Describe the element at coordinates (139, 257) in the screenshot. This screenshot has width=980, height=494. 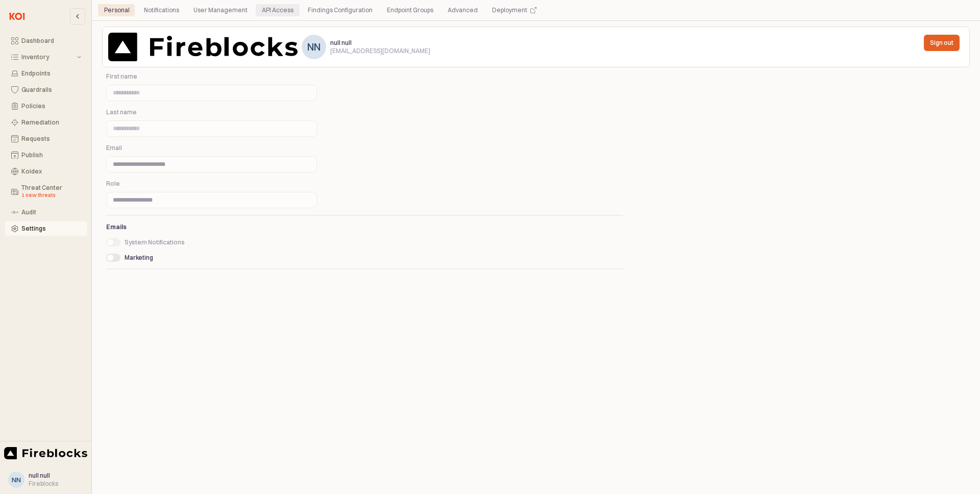
I see `span: Marketing` at that location.